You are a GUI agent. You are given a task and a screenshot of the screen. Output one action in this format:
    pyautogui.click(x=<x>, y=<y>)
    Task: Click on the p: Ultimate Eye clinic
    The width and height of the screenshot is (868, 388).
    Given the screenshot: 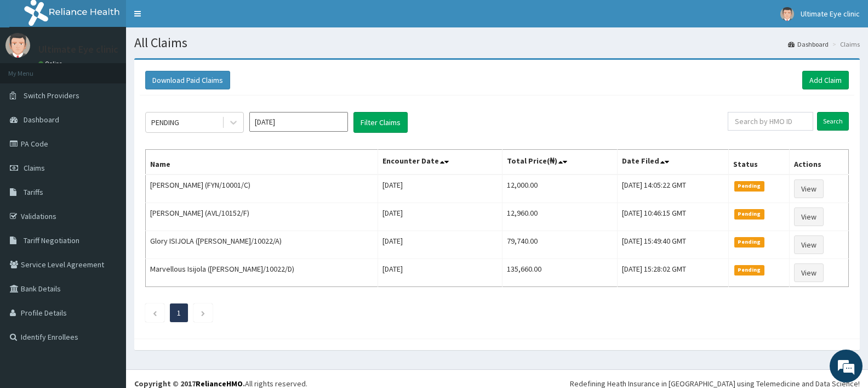 What is the action you would take?
    pyautogui.click(x=78, y=50)
    